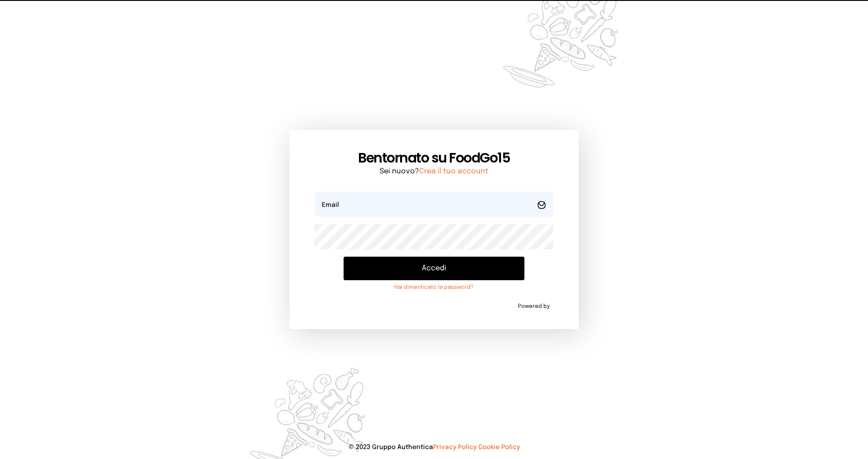  I want to click on a: Cookie Policy, so click(498, 447).